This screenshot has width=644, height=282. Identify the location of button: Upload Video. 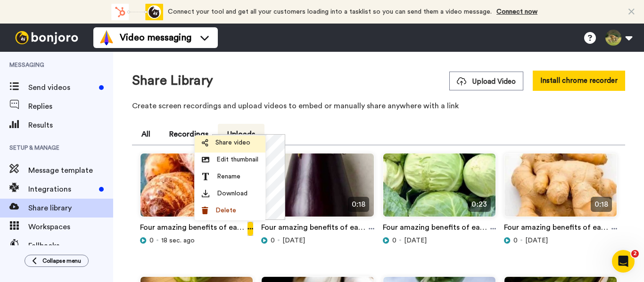
(486, 81).